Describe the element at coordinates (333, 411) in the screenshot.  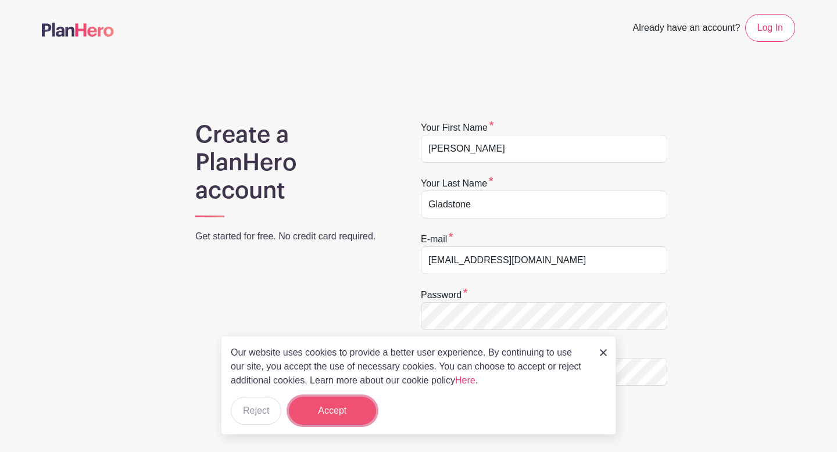
I see `button: Accept` at that location.